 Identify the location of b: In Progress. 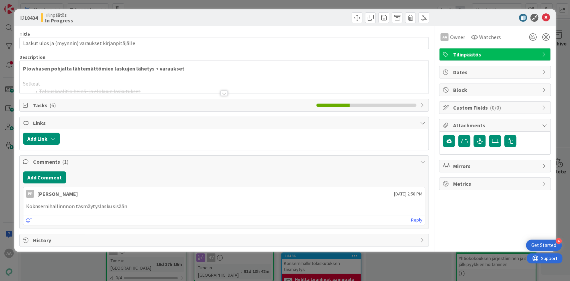
(59, 20).